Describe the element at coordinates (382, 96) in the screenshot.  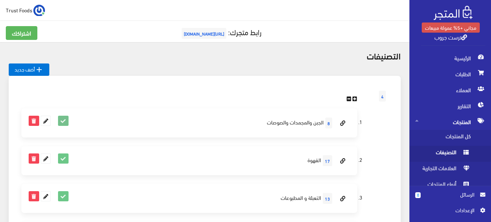
I see `span: 4` at that location.